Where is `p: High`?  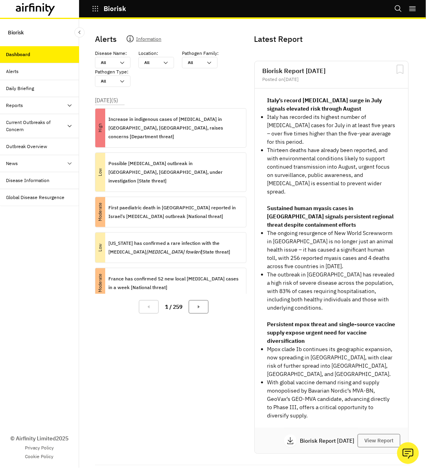 p: High is located at coordinates (100, 128).